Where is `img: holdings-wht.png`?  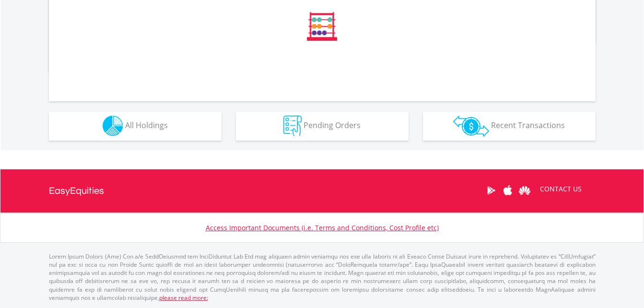
img: holdings-wht.png is located at coordinates (113, 126).